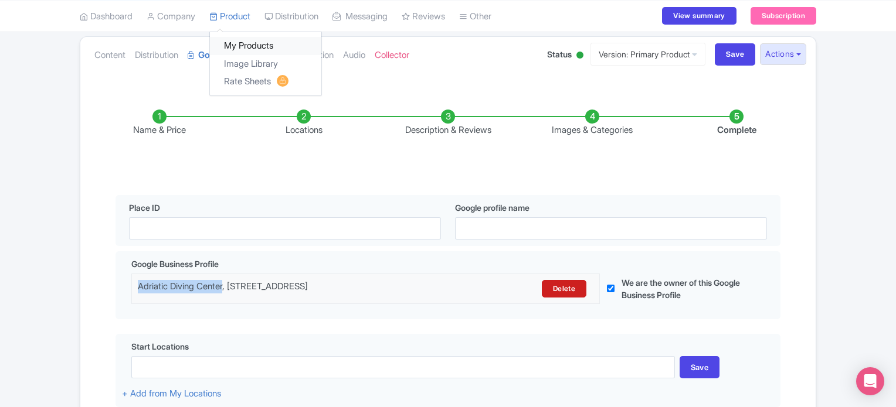 The width and height of the screenshot is (896, 407). What do you see at coordinates (110, 55) in the screenshot?
I see `a: Content` at bounding box center [110, 55].